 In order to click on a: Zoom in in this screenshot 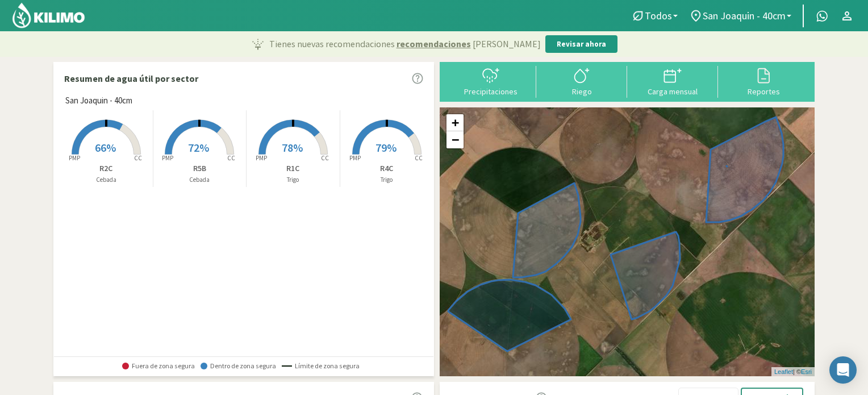, I will do `click(455, 123)`.